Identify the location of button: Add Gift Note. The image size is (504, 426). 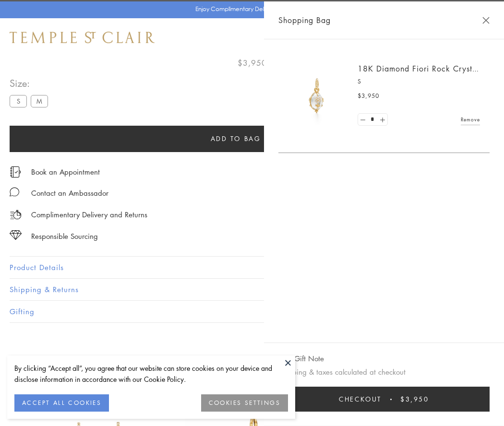
(301, 359).